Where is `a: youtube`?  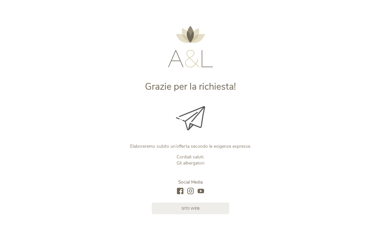
a: youtube is located at coordinates (201, 191).